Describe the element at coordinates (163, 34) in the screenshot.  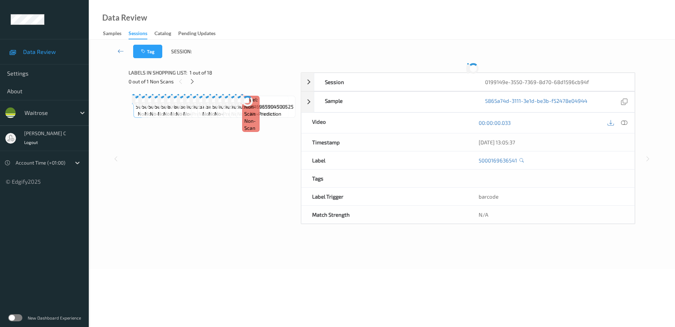
I see `div: Catalog` at that location.